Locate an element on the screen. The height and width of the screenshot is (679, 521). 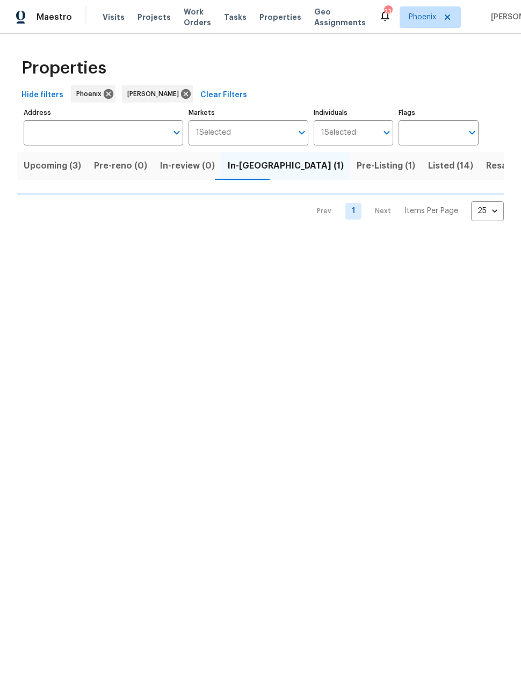
p: Items Per Page is located at coordinates (431, 211).